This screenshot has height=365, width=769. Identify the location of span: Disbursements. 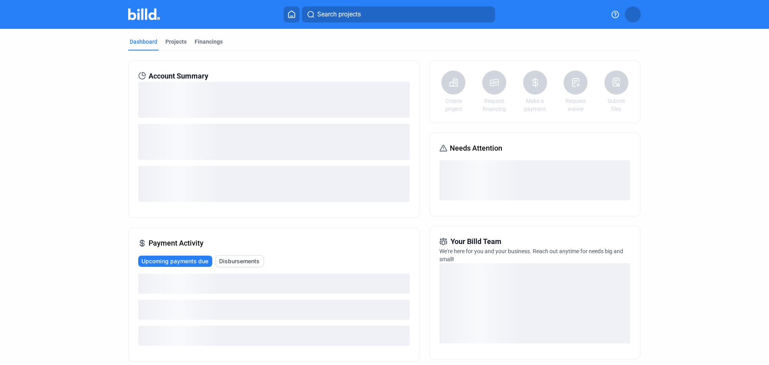
(239, 261).